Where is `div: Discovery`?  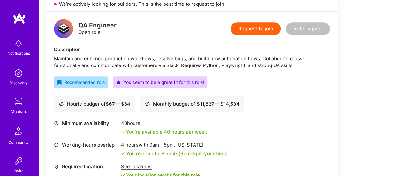 div: Discovery is located at coordinates (19, 83).